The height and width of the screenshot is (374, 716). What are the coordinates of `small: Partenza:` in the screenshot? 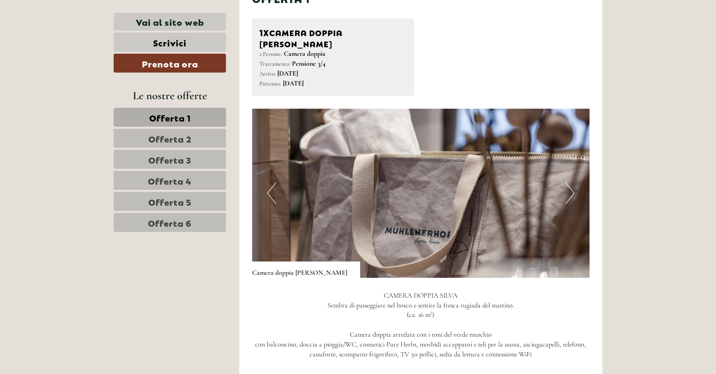 It's located at (270, 83).